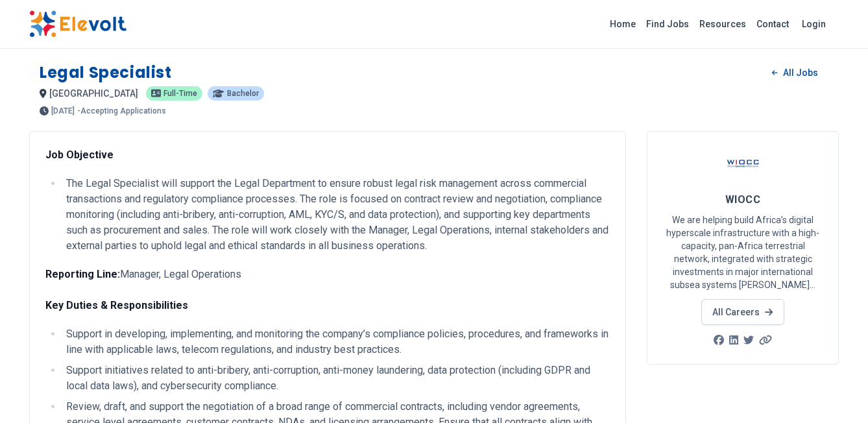 This screenshot has height=423, width=868. Describe the element at coordinates (82, 274) in the screenshot. I see `strong: Reporting Line:` at that location.